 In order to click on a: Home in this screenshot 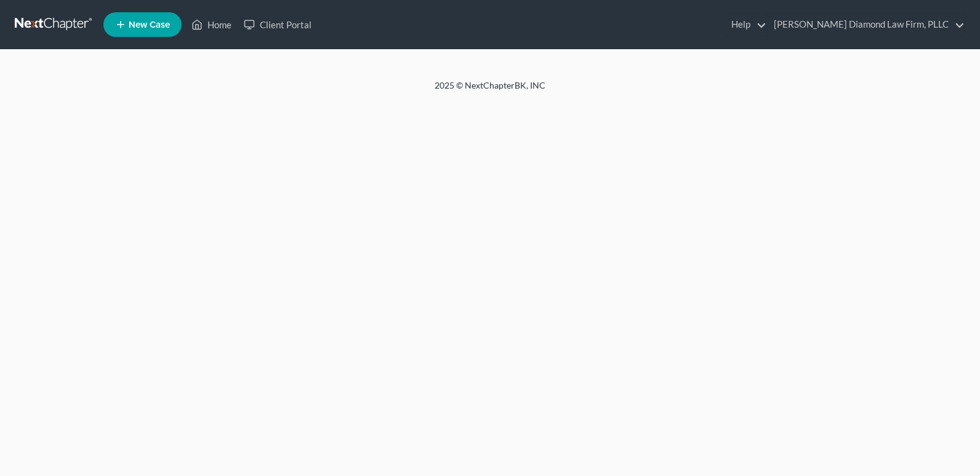, I will do `click(211, 24)`.